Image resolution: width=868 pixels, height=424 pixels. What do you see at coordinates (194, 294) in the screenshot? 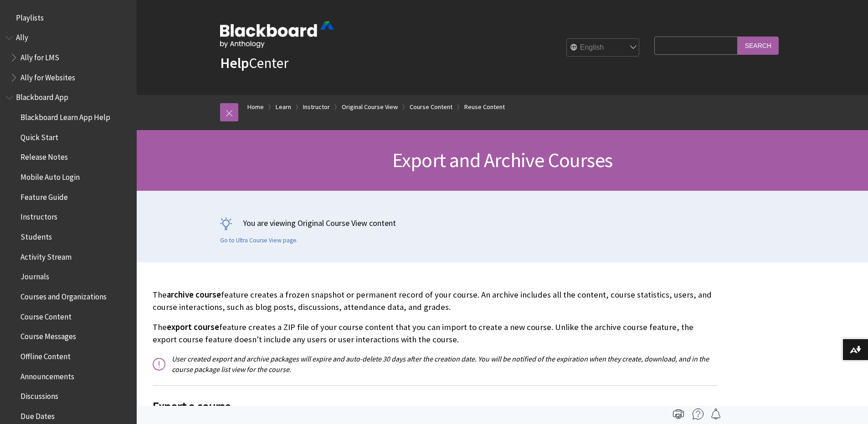
I see `span: archive course` at bounding box center [194, 294].